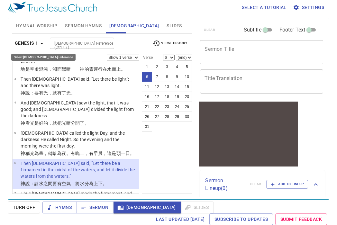 This screenshot has width=337, height=225. Describe the element at coordinates (174, 26) in the screenshot. I see `span: Slides` at that location.